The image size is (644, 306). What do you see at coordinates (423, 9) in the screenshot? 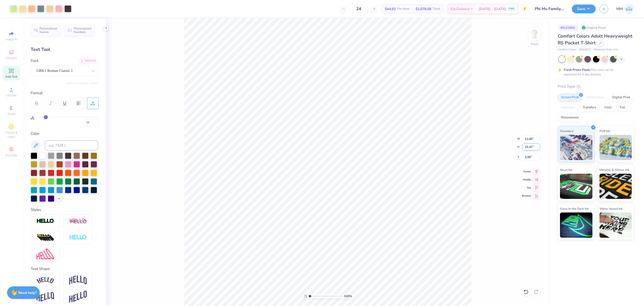
I see `span: $1,078.08` at bounding box center [423, 9].